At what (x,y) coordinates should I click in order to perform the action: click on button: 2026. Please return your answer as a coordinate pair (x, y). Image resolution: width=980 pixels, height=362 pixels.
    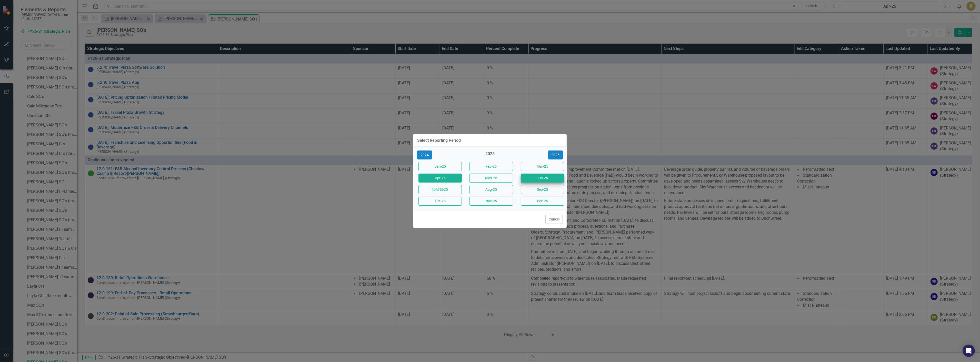
    Looking at the image, I should click on (556, 155).